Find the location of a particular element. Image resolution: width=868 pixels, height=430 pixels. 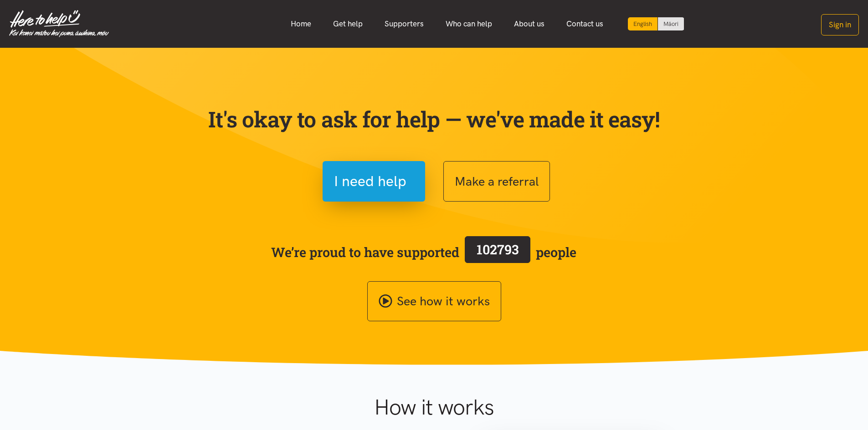

a: See how it works is located at coordinates (434, 302).